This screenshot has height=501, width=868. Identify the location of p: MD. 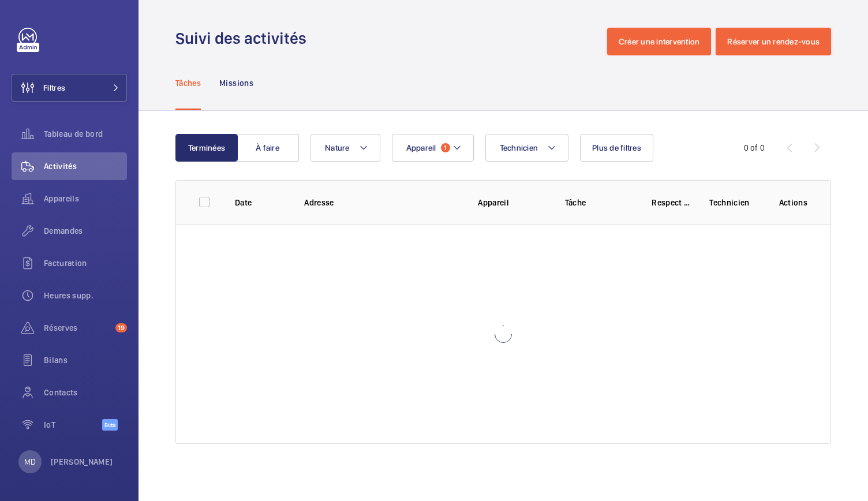
(30, 462).